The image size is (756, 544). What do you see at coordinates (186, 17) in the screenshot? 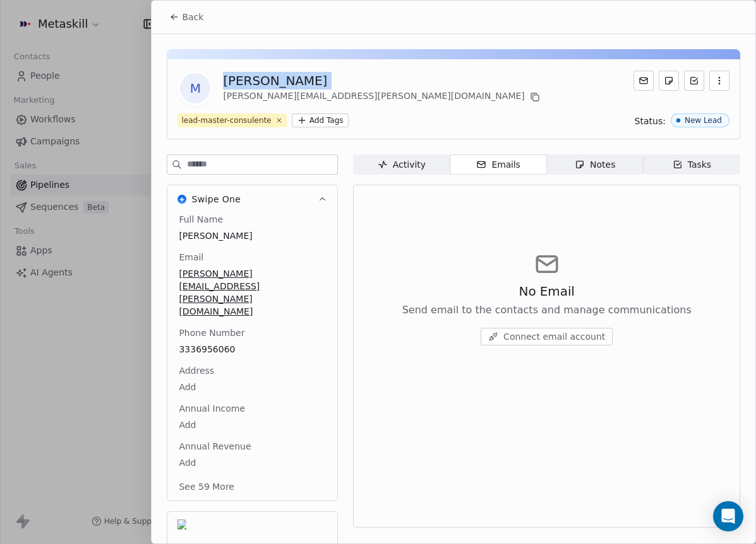
I see `button: Back` at bounding box center [186, 17].